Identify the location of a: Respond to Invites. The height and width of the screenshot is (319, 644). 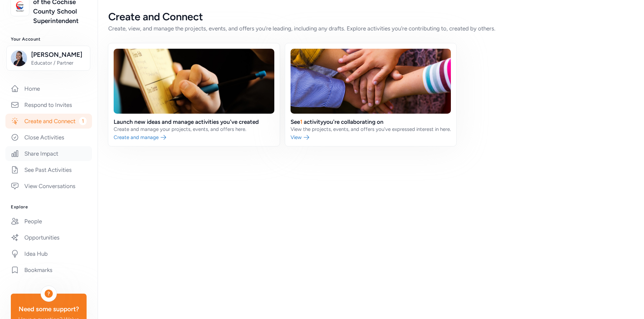
(49, 105).